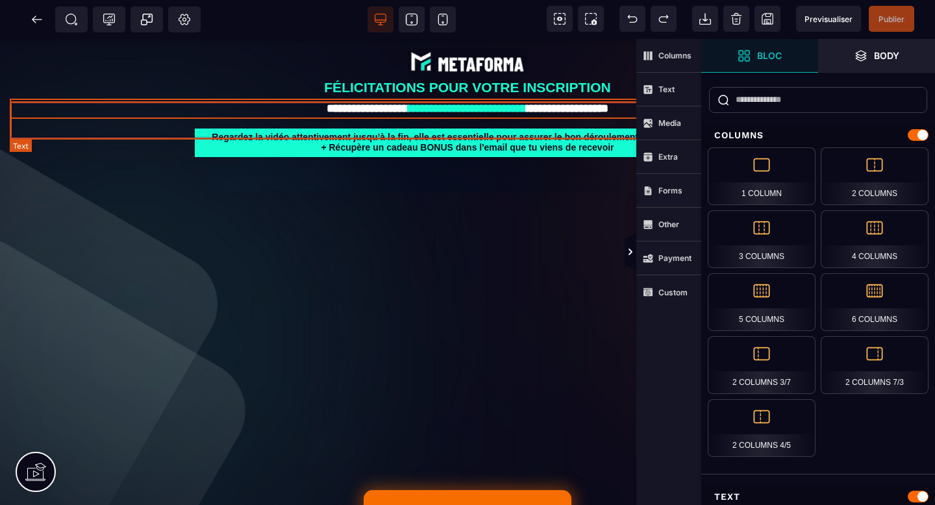  I want to click on strong: Text, so click(666, 89).